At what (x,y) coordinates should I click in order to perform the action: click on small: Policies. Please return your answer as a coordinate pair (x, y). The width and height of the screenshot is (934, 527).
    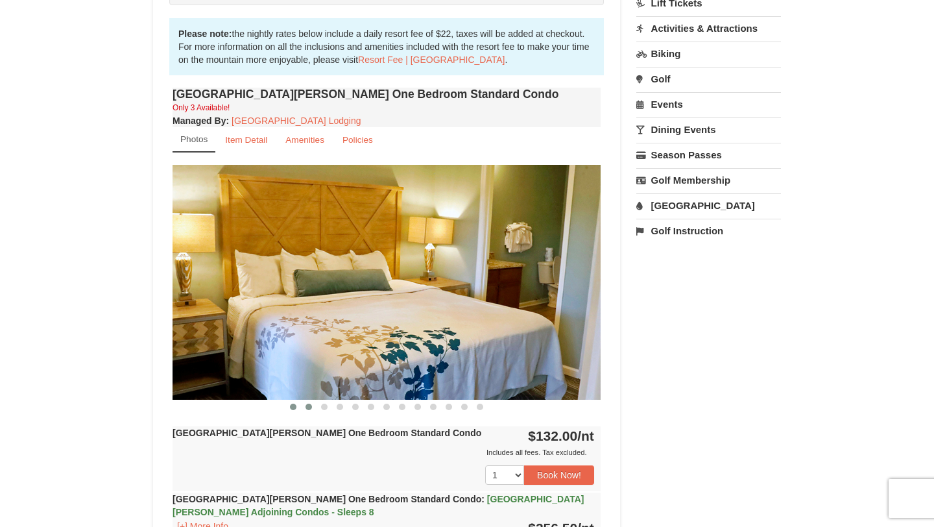
    Looking at the image, I should click on (357, 139).